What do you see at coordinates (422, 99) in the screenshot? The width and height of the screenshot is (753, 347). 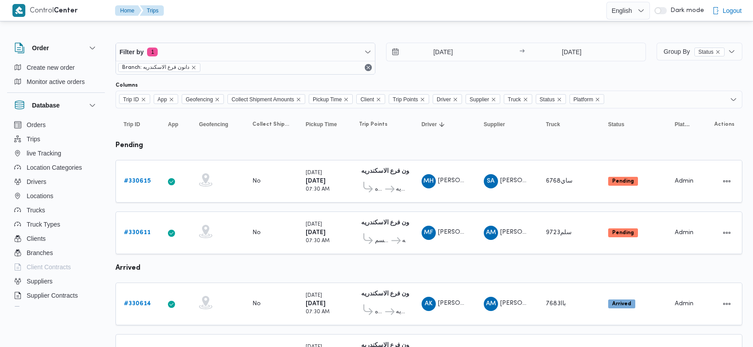 I see `button: Remove Trip Points from selection in this group` at bounding box center [422, 99].